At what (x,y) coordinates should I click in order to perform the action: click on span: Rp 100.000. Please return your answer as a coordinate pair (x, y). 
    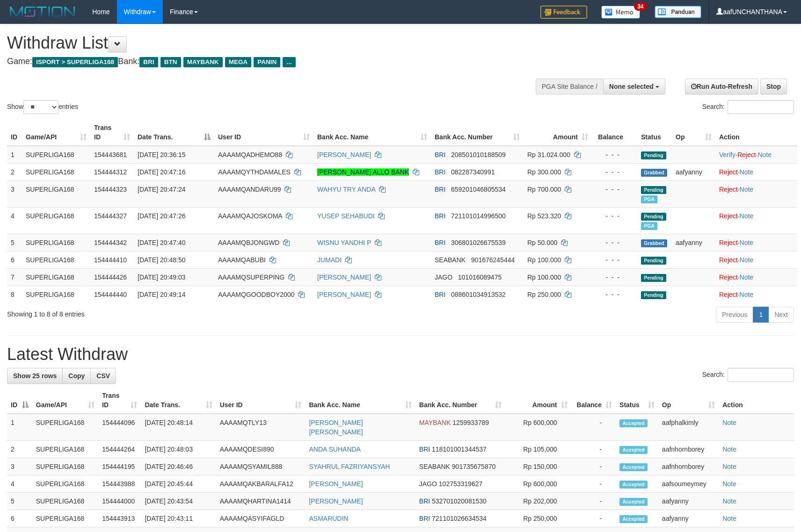
    Looking at the image, I should click on (544, 277).